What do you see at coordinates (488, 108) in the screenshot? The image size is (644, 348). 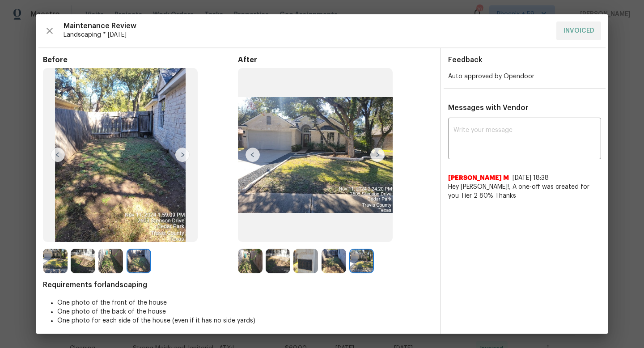 I see `span: Messages with Vendor` at bounding box center [488, 108].